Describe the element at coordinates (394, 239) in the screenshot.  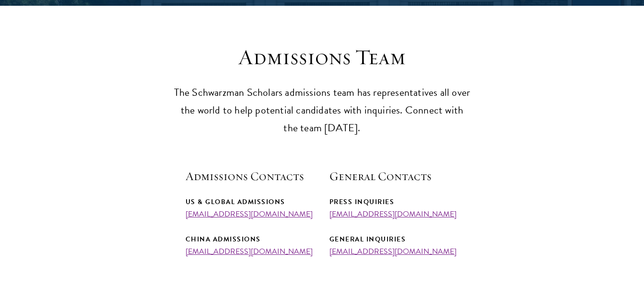
I see `div: General Inquiries` at that location.